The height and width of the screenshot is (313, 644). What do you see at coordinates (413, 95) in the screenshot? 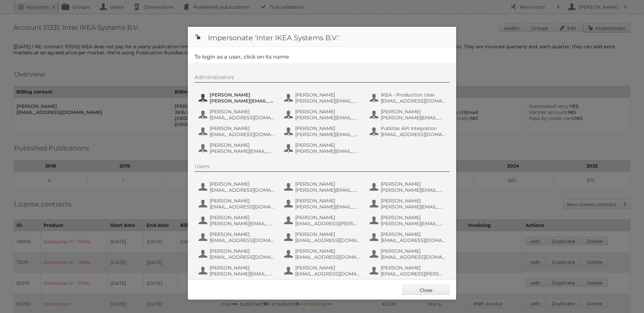
I see `span: IKEA - Production User` at bounding box center [413, 95].